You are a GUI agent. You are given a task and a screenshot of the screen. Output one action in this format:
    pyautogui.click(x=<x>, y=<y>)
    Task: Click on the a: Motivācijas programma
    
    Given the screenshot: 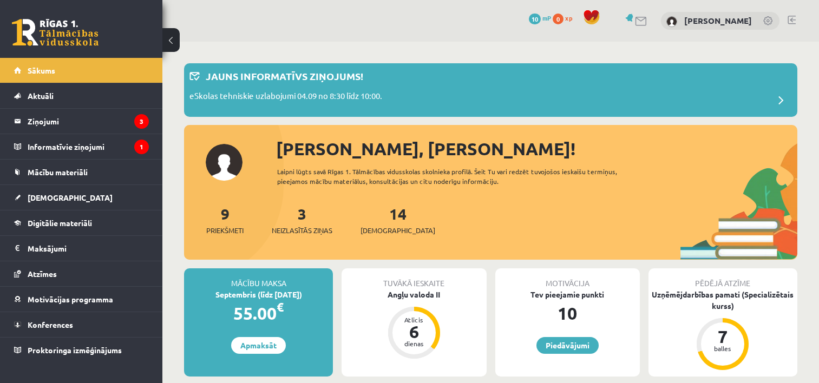 What is the action you would take?
    pyautogui.click(x=81, y=299)
    